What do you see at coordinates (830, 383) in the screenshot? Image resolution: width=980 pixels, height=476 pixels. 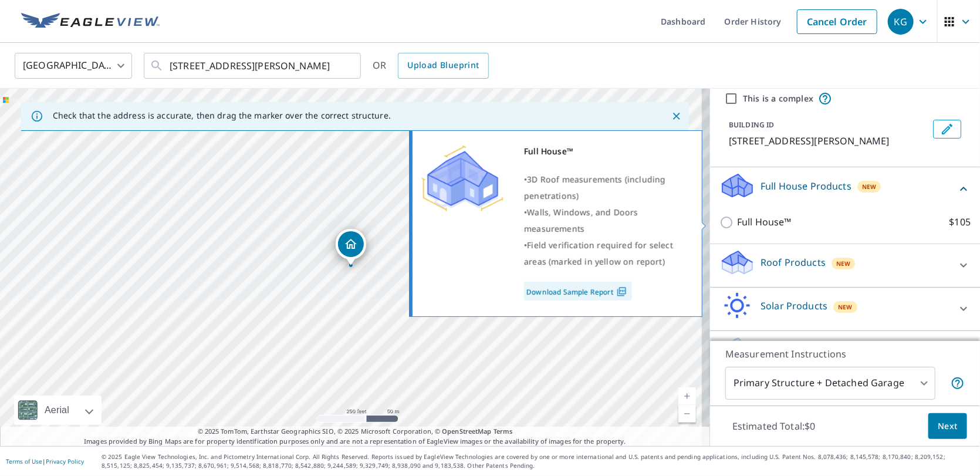 I see `div: Primary Structure + Detached Garage` at bounding box center [830, 383].